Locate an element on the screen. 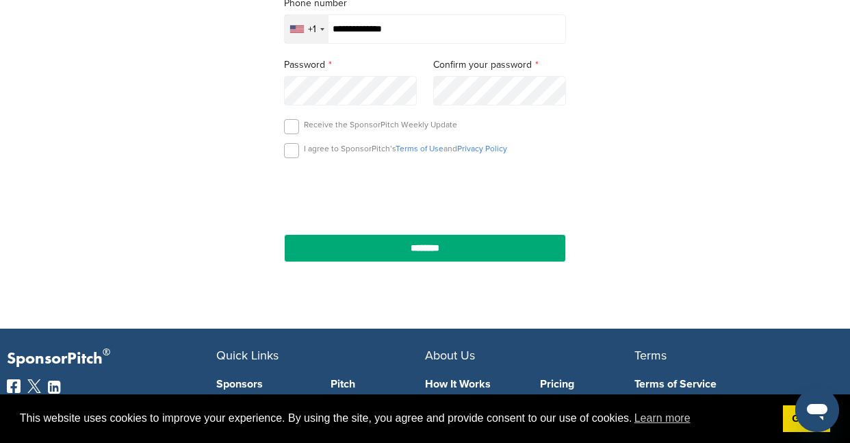 This screenshot has height=443, width=850. a: Terms of Service is located at coordinates (729, 384).